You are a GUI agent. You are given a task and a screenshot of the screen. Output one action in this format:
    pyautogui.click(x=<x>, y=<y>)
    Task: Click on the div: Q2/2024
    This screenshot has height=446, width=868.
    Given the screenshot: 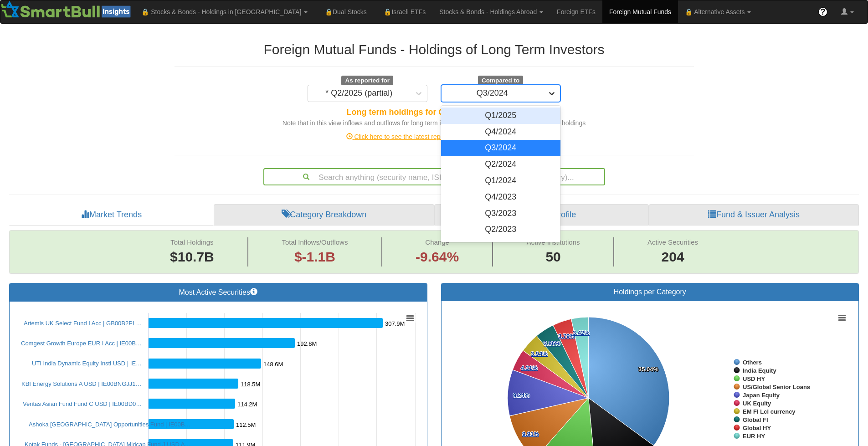 What is the action you would take?
    pyautogui.click(x=501, y=165)
    